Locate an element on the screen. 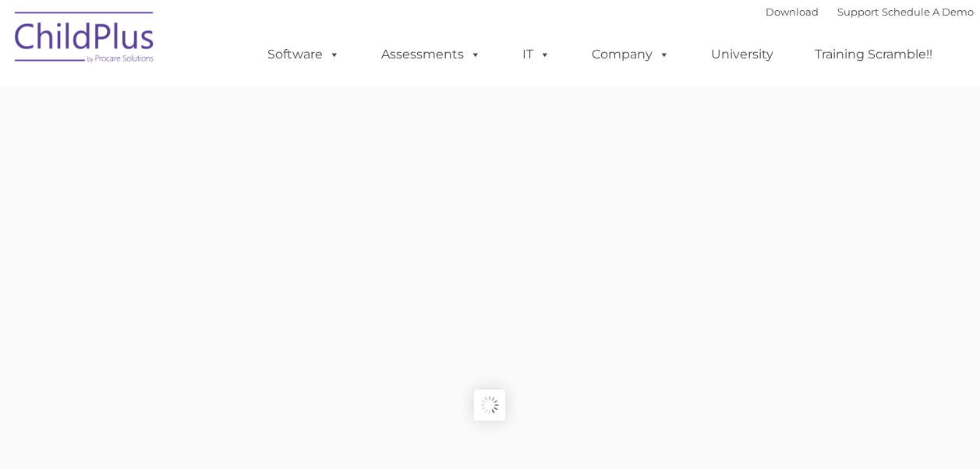  a: Support is located at coordinates (858, 12).